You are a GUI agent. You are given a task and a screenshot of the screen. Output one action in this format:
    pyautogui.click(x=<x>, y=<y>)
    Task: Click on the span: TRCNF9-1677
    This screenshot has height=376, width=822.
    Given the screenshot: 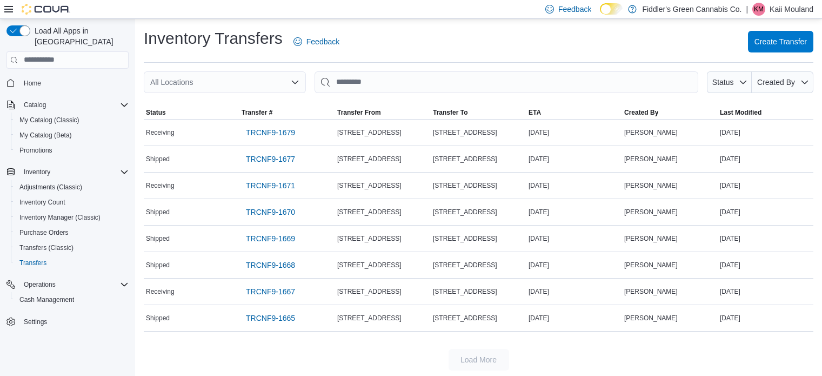 What is the action you would take?
    pyautogui.click(x=270, y=159)
    